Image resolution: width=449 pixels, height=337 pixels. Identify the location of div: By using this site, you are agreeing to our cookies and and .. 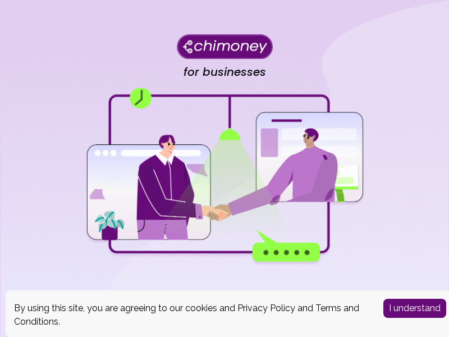
(190, 315).